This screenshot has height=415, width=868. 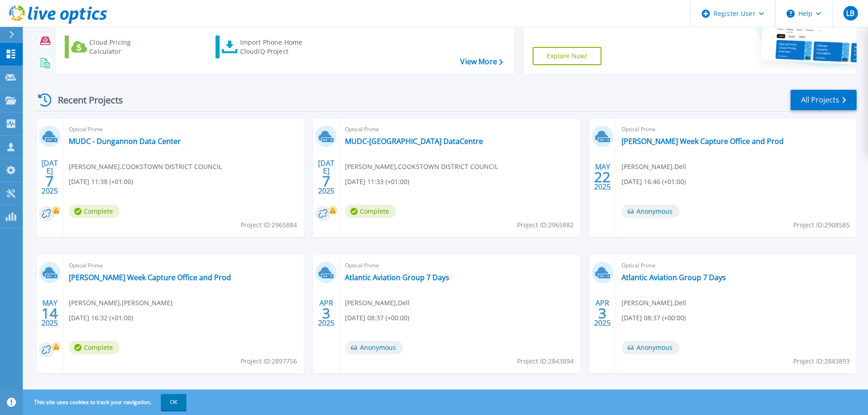 I want to click on span: LB, so click(x=851, y=13).